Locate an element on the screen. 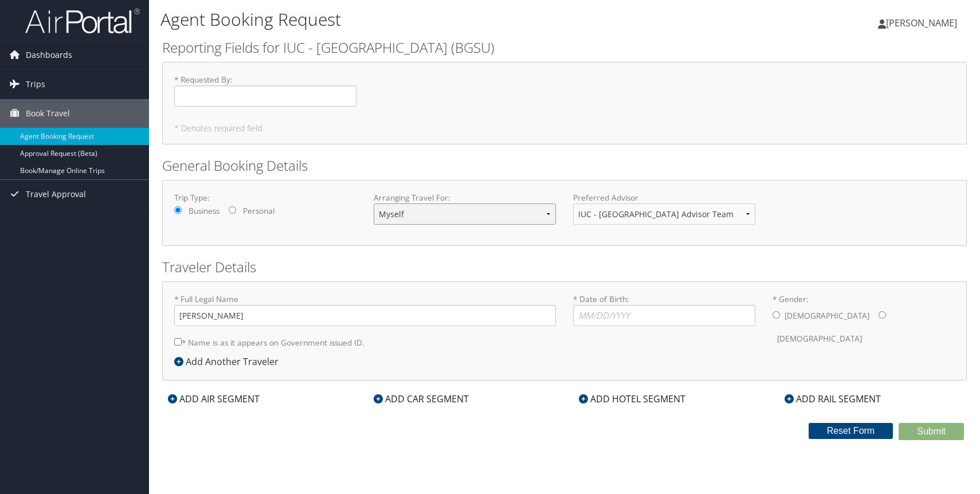  input: * Requested By: is located at coordinates (265, 96).